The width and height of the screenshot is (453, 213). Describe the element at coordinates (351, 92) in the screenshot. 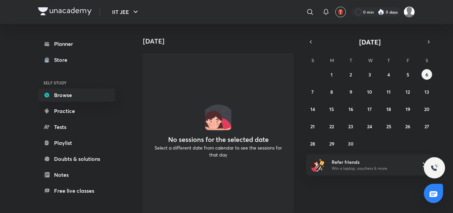

I see `button: September 9, 2025` at that location.